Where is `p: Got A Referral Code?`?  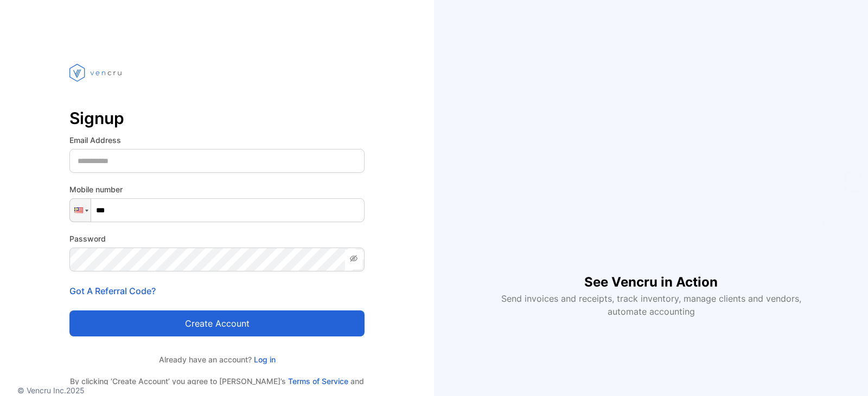 p: Got A Referral Code? is located at coordinates (217, 291).